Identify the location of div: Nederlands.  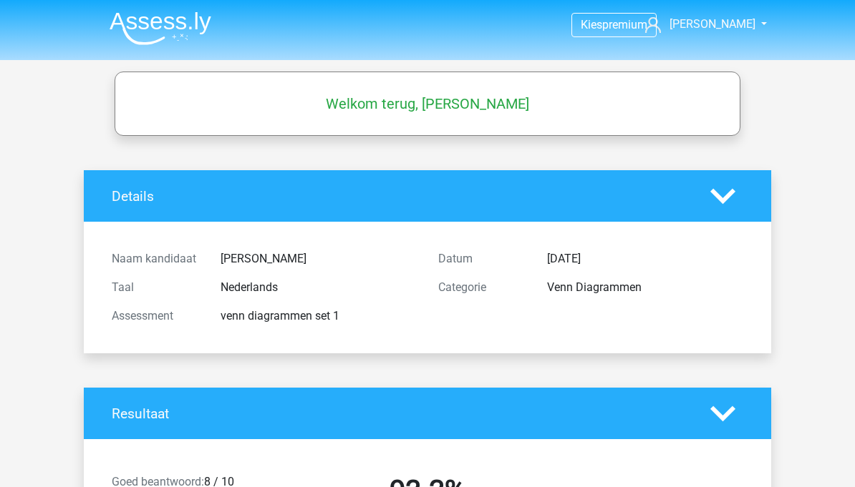
(319, 288).